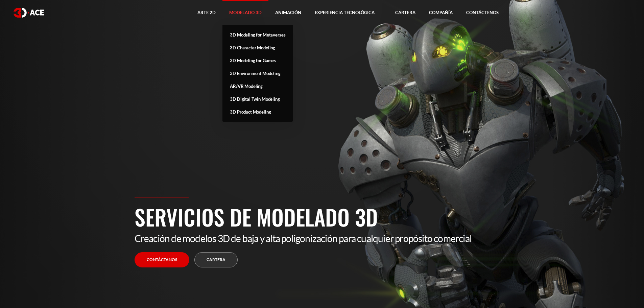 This screenshot has height=308, width=644. I want to click on a: Cartera, so click(216, 260).